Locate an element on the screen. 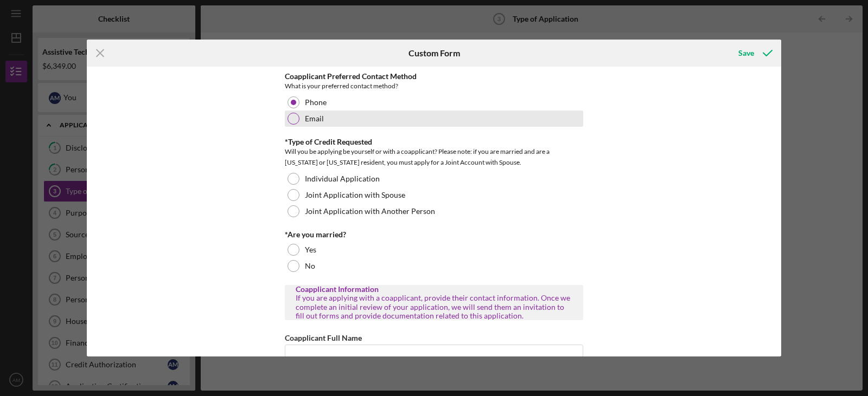 Image resolution: width=868 pixels, height=396 pixels. div: *Type of Credit Requested is located at coordinates (434, 142).